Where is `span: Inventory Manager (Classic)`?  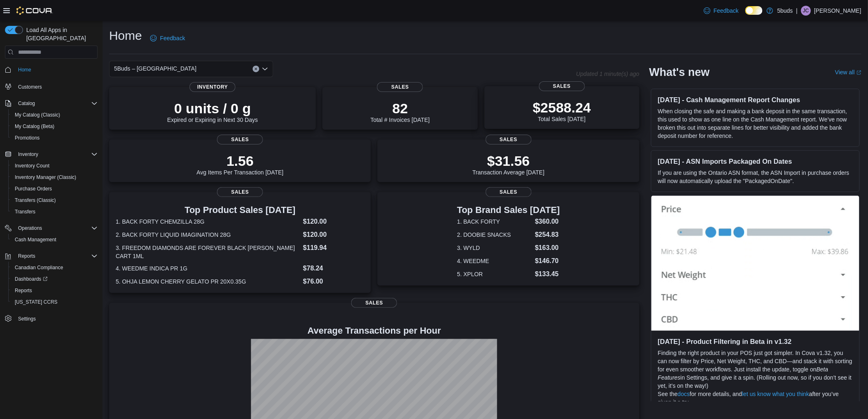 span: Inventory Manager (Classic) is located at coordinates (45, 177).